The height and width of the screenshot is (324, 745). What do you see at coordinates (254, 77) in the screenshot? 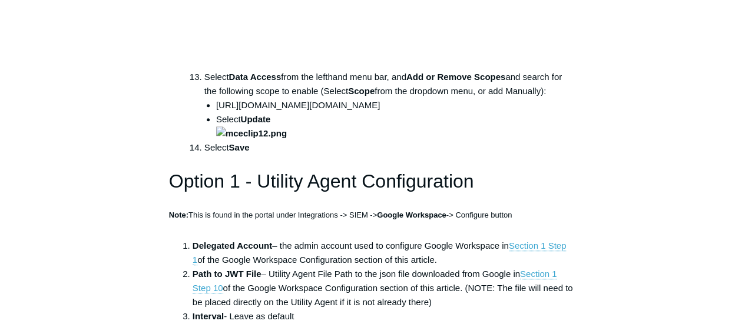
I see `strong: Data Access` at bounding box center [254, 77].